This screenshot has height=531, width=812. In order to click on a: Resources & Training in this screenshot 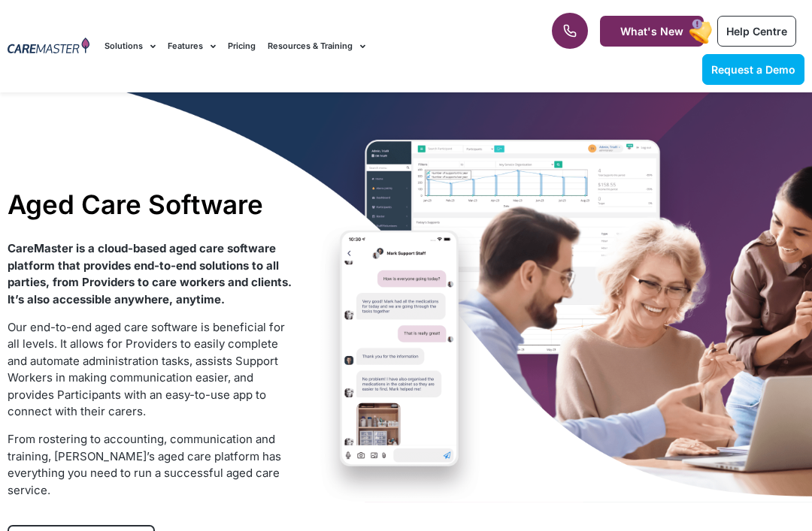, I will do `click(317, 46)`.